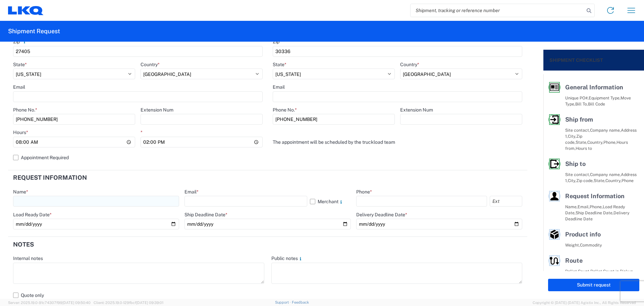 This screenshot has width=644, height=306. What do you see at coordinates (595, 196) in the screenshot?
I see `span: Request Information` at bounding box center [595, 196].